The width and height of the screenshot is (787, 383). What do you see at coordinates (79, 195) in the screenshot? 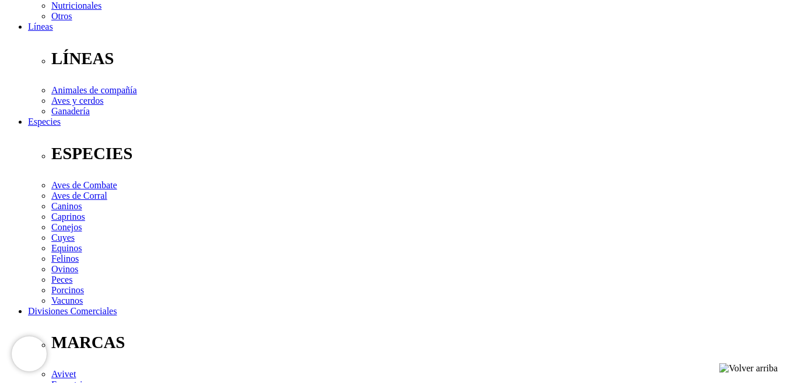
I see `span: Aves de Corral` at bounding box center [79, 195].